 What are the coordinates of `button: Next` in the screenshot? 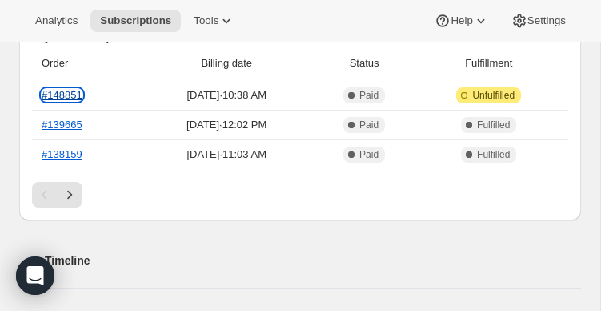 It's located at (70, 195).